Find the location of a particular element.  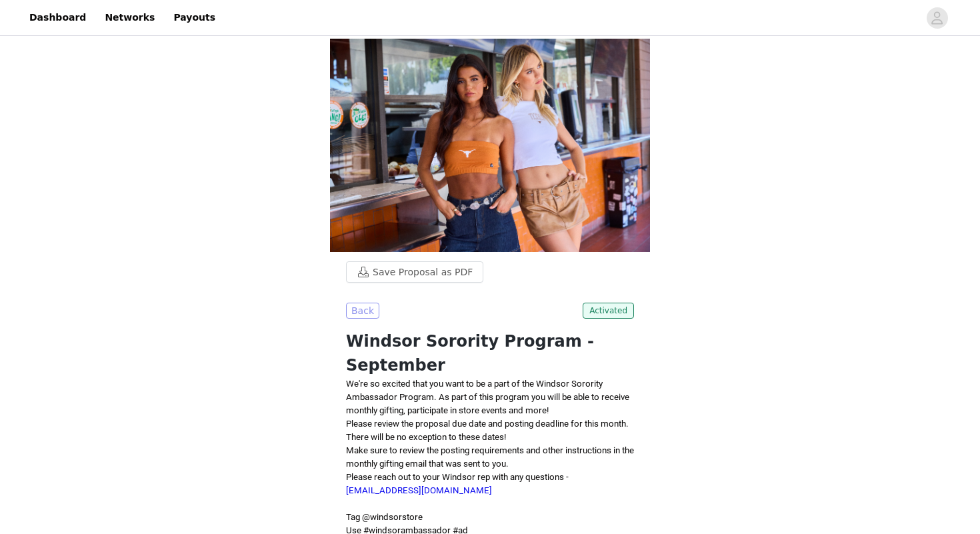

a: Payouts is located at coordinates (194, 18).